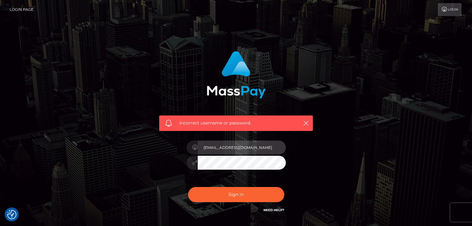 Image resolution: width=472 pixels, height=226 pixels. I want to click on a: Login Page, so click(21, 10).